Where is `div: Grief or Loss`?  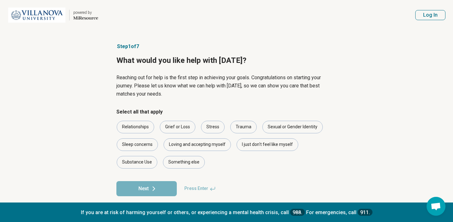
div: Grief or Loss is located at coordinates (177, 127).